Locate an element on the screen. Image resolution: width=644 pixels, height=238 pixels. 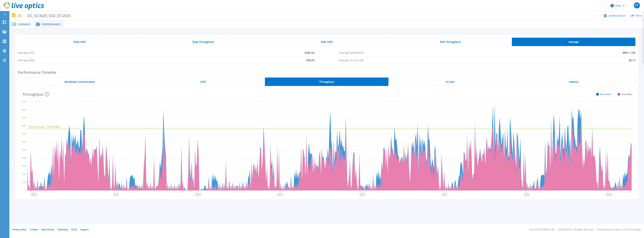
a: Privacy Policy is located at coordinates (19, 230).